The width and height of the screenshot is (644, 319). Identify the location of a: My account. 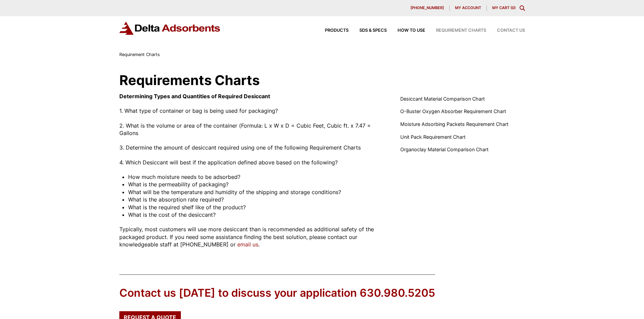
(468, 8).